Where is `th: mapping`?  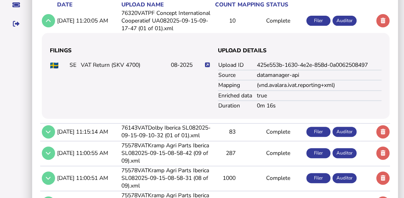
th: mapping is located at coordinates (250, 4).